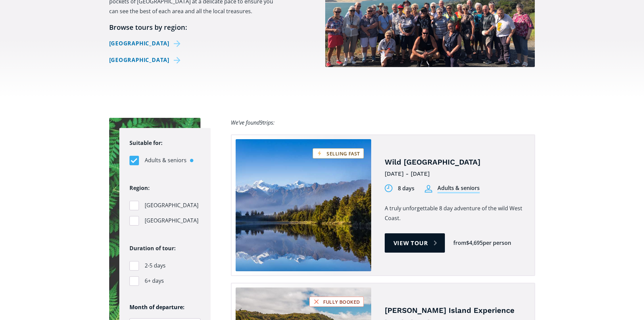 The image size is (644, 320). What do you see at coordinates (152, 248) in the screenshot?
I see `legend: Duration of tour:` at bounding box center [152, 248].